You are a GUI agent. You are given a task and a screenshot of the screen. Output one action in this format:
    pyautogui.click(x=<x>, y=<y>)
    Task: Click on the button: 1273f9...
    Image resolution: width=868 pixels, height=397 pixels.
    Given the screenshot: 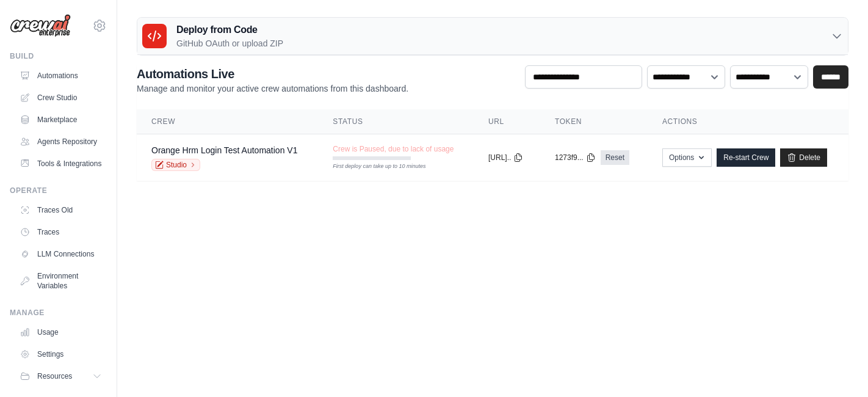 What is the action you would take?
    pyautogui.click(x=575, y=157)
    